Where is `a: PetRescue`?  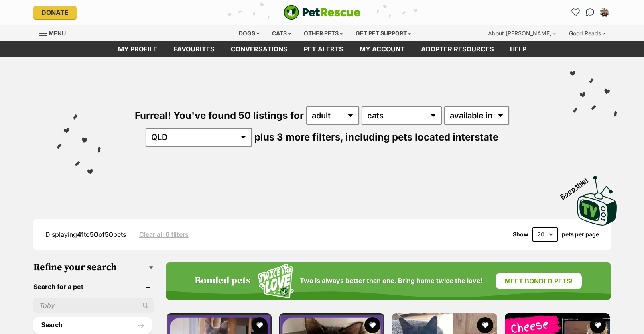
a: PetRescue is located at coordinates (322, 12).